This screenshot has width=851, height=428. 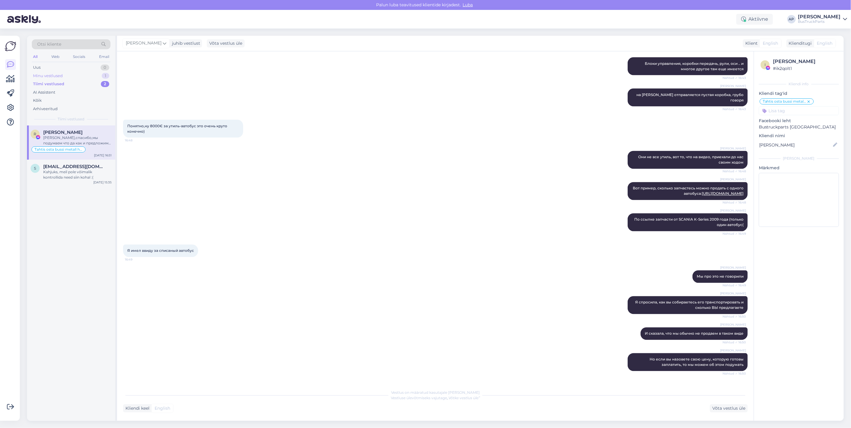 What do you see at coordinates (35, 134) in the screenshot?
I see `span: R` at bounding box center [35, 134].